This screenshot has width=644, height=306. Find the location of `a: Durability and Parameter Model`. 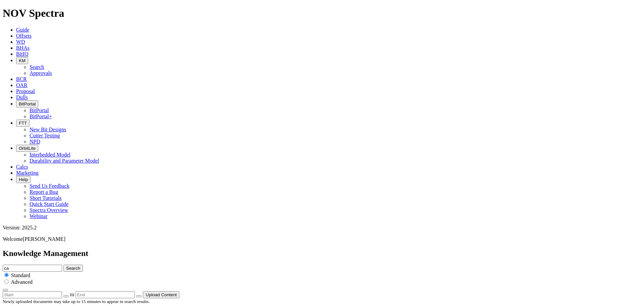

a: Durability and Parameter Model is located at coordinates (64, 160).